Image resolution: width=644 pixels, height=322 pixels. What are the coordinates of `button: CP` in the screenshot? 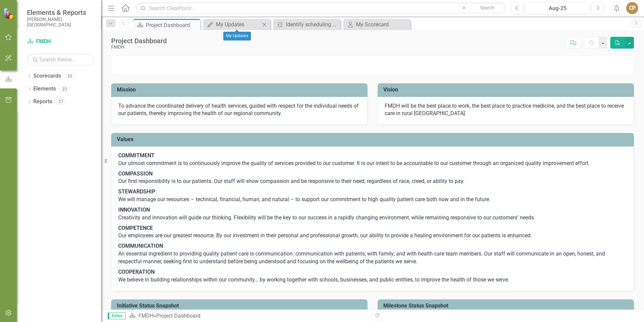 It's located at (632, 8).